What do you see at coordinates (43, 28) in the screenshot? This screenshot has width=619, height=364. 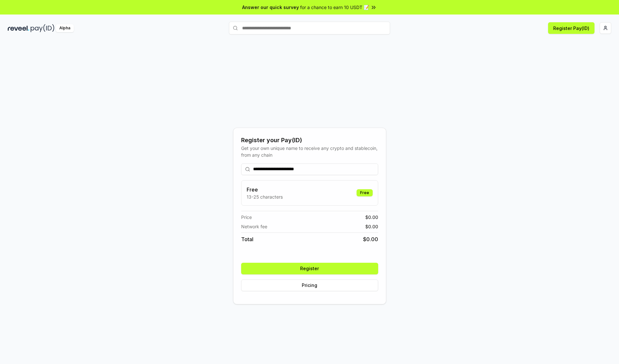 I see `img: pay_id` at bounding box center [43, 28].